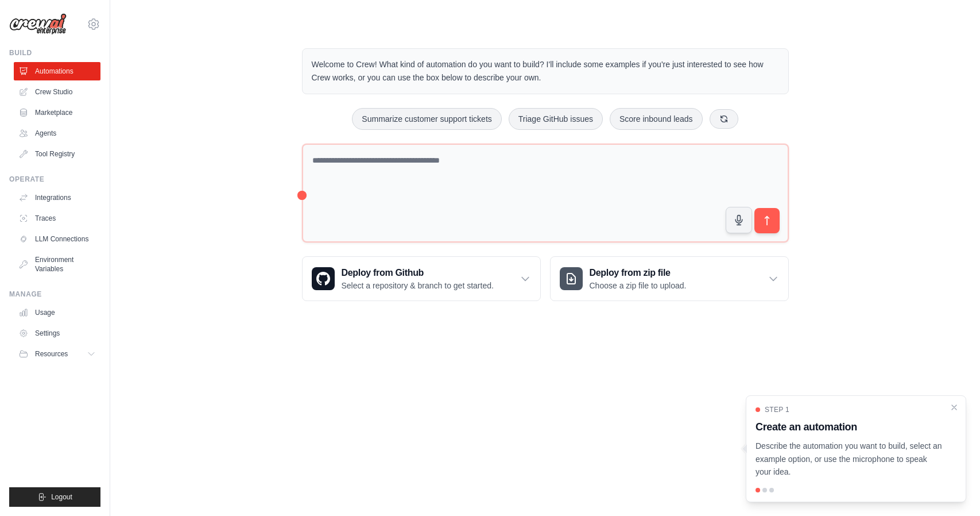 The image size is (980, 516). What do you see at coordinates (55, 53) in the screenshot?
I see `div: Build` at bounding box center [55, 53].